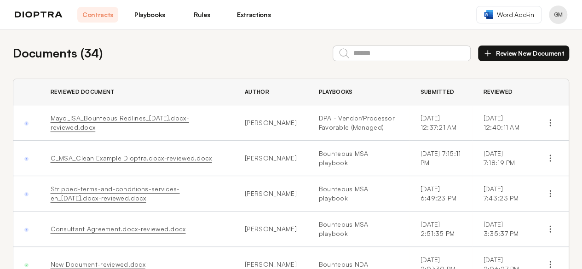  What do you see at coordinates (502, 92) in the screenshot?
I see `th: Reviewed` at bounding box center [502, 92].